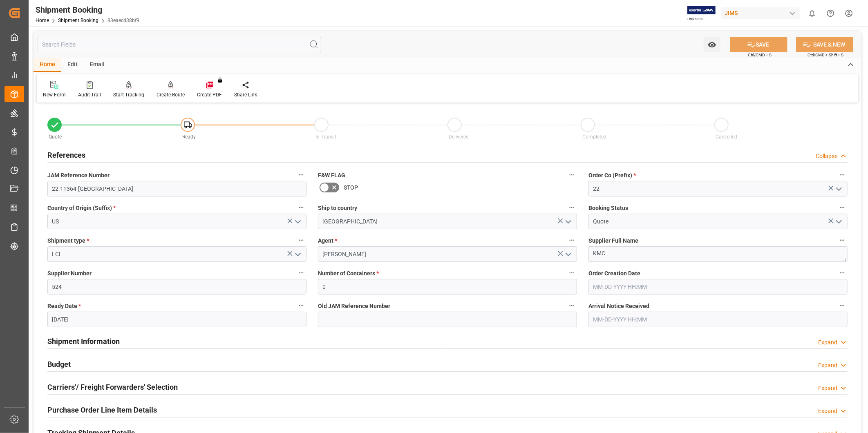  Describe the element at coordinates (718, 254) in the screenshot. I see `textarea: KMC` at that location.